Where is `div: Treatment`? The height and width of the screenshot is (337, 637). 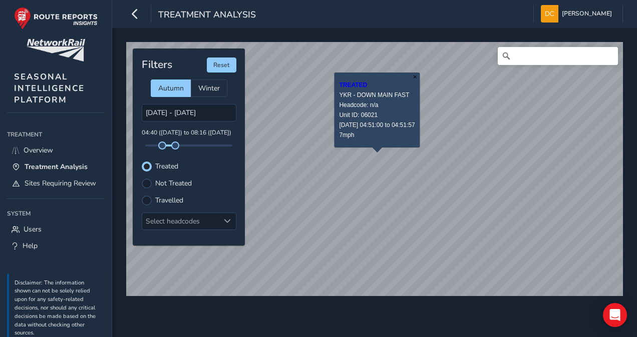 div: Treatment is located at coordinates (56, 135).